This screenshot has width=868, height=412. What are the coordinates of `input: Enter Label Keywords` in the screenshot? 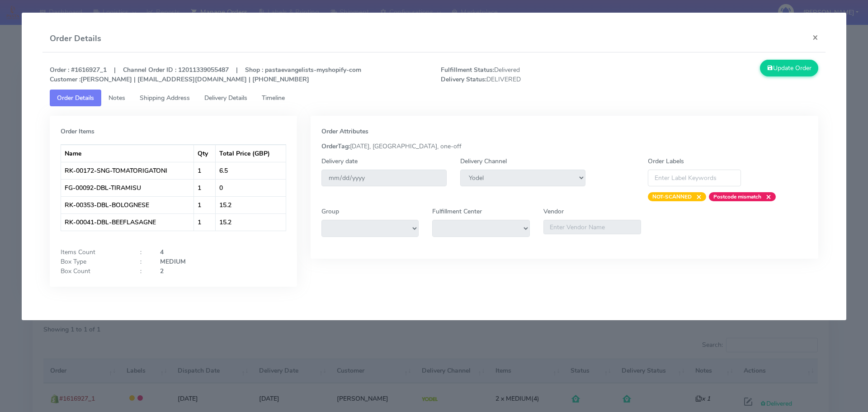 It's located at (694, 178).